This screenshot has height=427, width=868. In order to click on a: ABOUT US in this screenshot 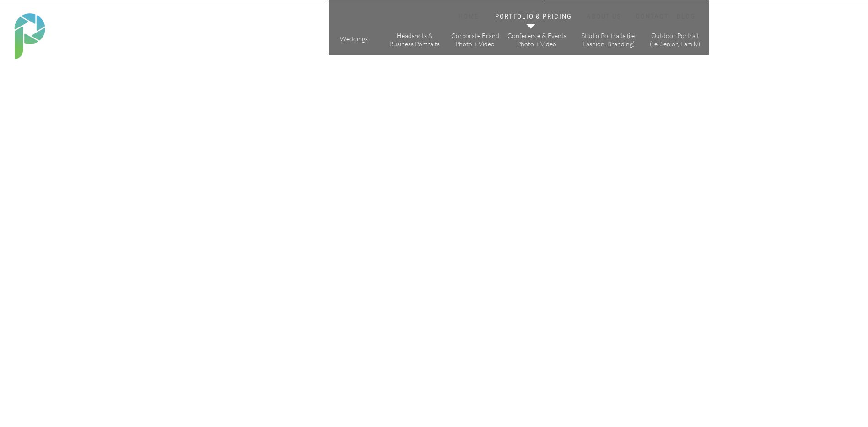, I will do `click(604, 17)`.